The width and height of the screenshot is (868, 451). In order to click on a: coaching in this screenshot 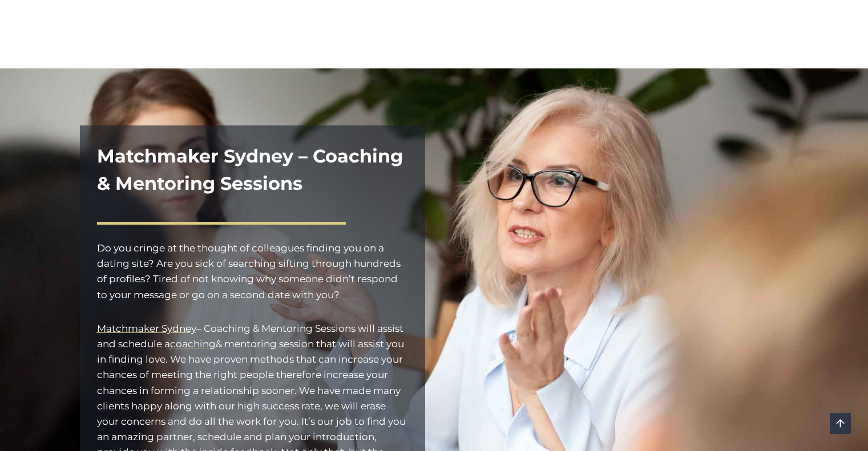, I will do `click(193, 344)`.